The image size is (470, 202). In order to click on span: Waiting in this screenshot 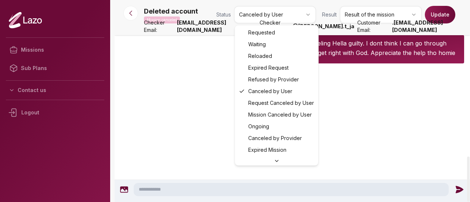, I will do `click(257, 44)`.